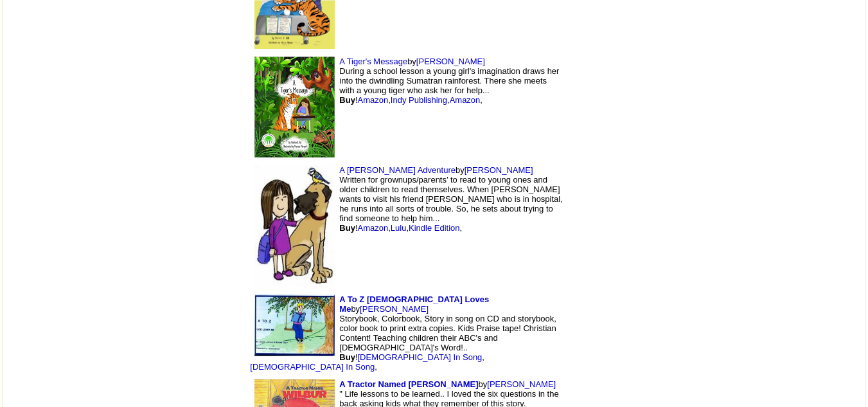  I want to click on font: by During a school lesson a young girl's imagination draws her into the dwindling Sumatran rainfo..., so click(450, 80).